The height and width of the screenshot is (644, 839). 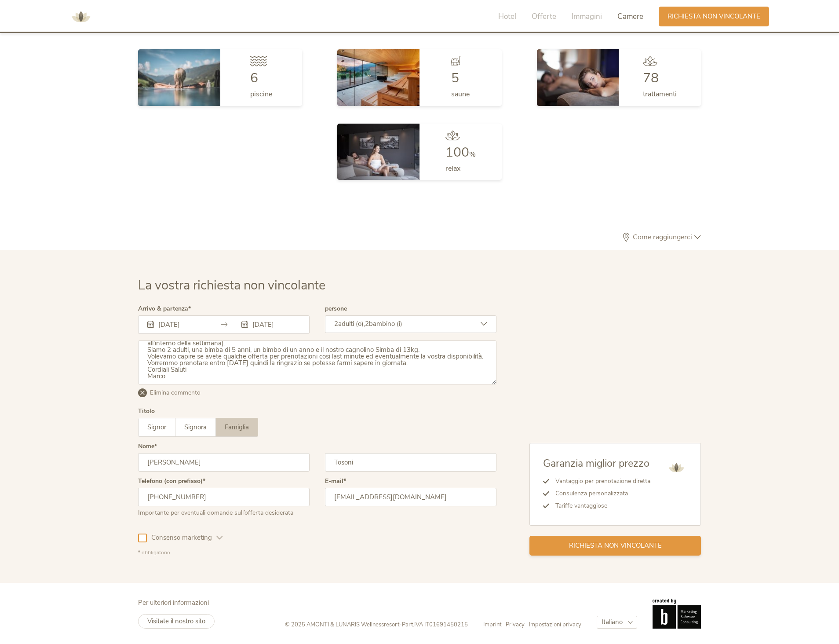 What do you see at coordinates (455, 78) in the screenshot?
I see `span: 5` at bounding box center [455, 78].